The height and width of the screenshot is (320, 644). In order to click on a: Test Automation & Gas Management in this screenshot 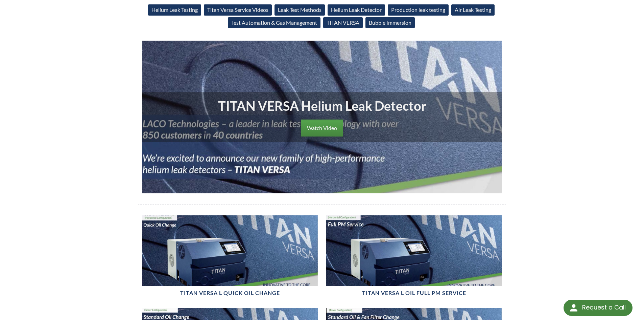, I will do `click(274, 22)`.